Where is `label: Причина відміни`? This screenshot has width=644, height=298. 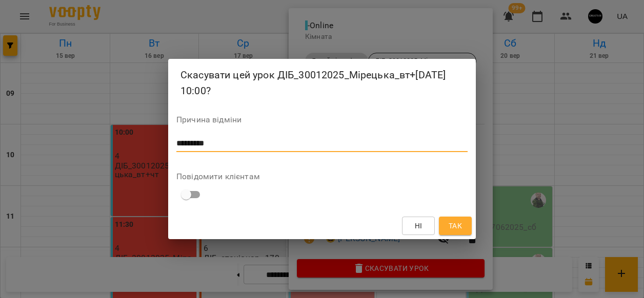
label: Причина відміни is located at coordinates (322, 120).